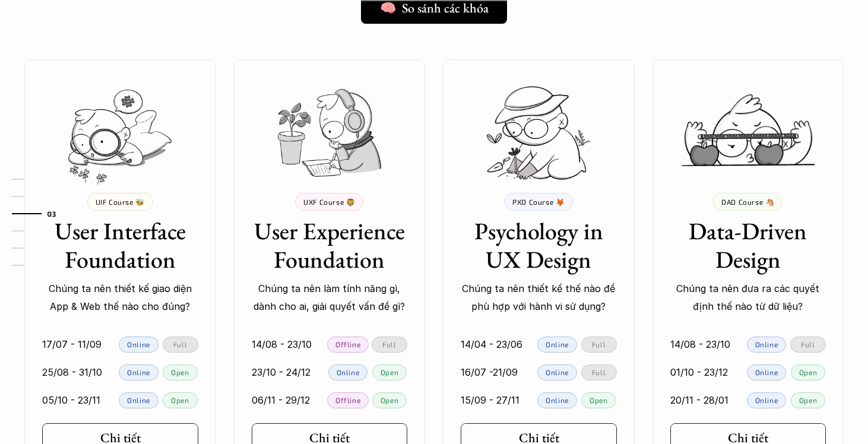 The height and width of the screenshot is (444, 868). I want to click on p: Chúng ta nên thiết kế thế nào để phù hợp với hành vi sử dụng?, so click(539, 297).